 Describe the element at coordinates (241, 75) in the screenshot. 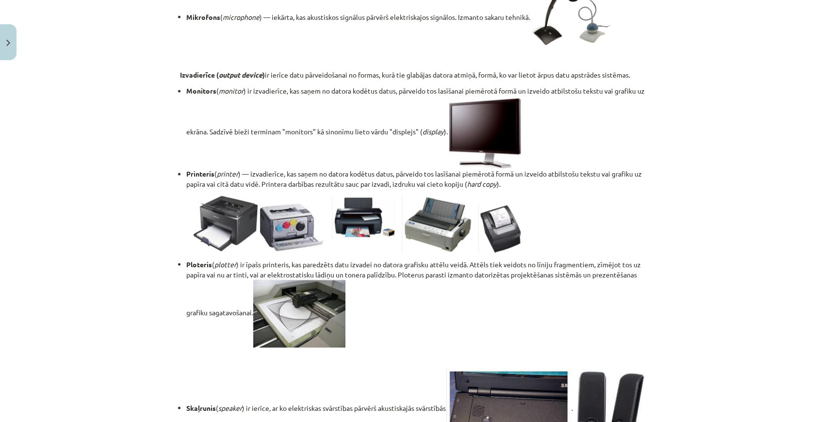

I see `em: output device` at that location.